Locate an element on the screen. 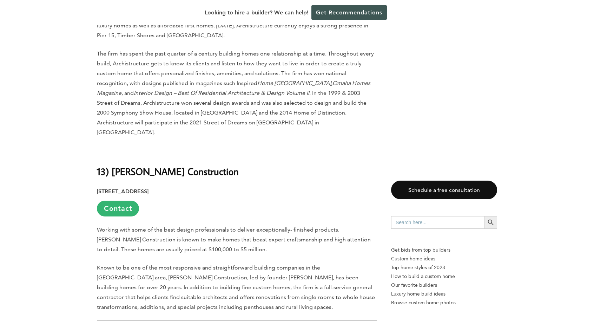  p: Browse custom home photos is located at coordinates (444, 302).